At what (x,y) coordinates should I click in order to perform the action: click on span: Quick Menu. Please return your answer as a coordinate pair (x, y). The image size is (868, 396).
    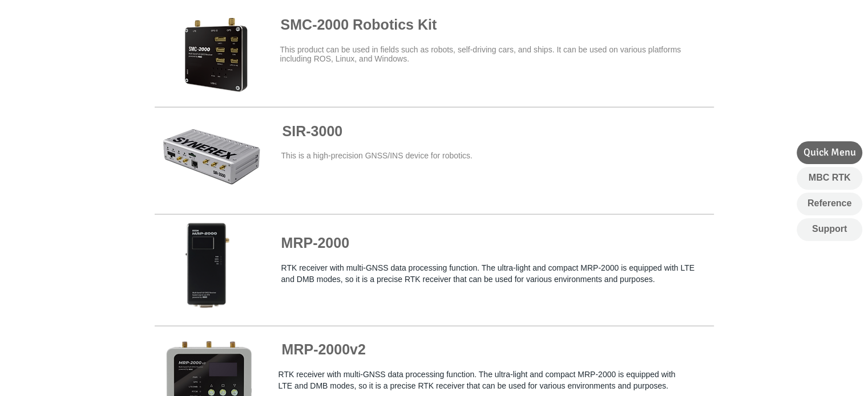
    Looking at the image, I should click on (830, 152).